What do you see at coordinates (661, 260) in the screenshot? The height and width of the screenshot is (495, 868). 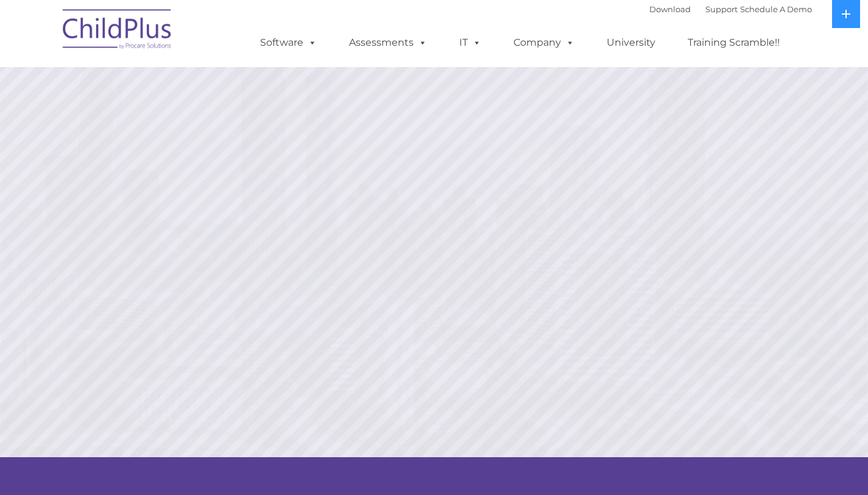 I see `a: Learn More` at bounding box center [661, 260].